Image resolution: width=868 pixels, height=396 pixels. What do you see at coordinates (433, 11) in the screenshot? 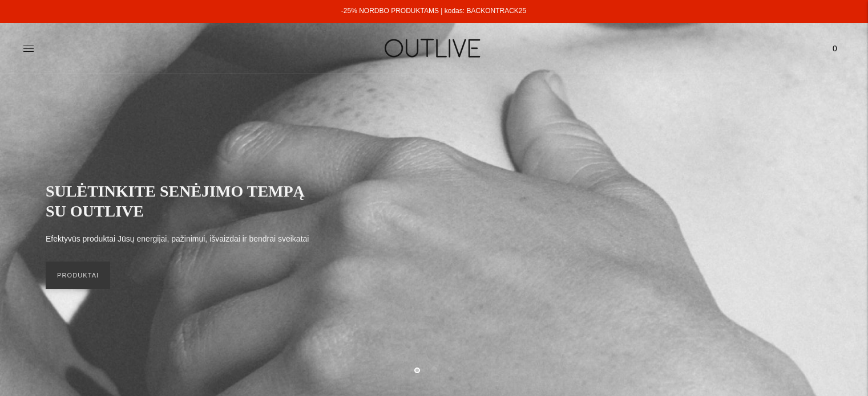
I see `a: -25% NORDBO PRODUKTAMS | kodas: BACKONTRACK25` at bounding box center [433, 11].